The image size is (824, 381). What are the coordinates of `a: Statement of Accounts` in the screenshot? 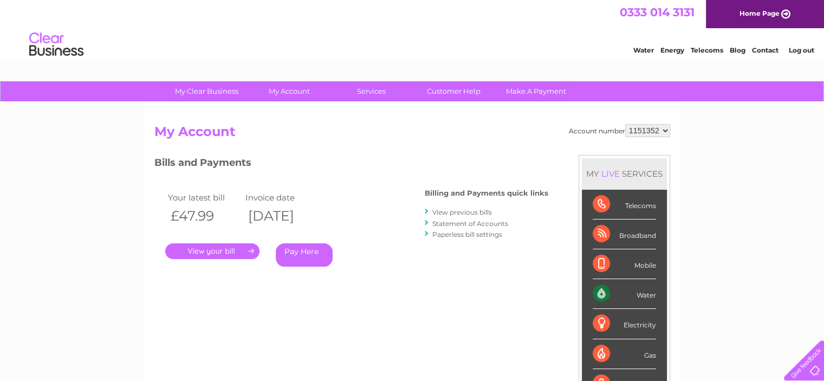 It's located at (470, 223).